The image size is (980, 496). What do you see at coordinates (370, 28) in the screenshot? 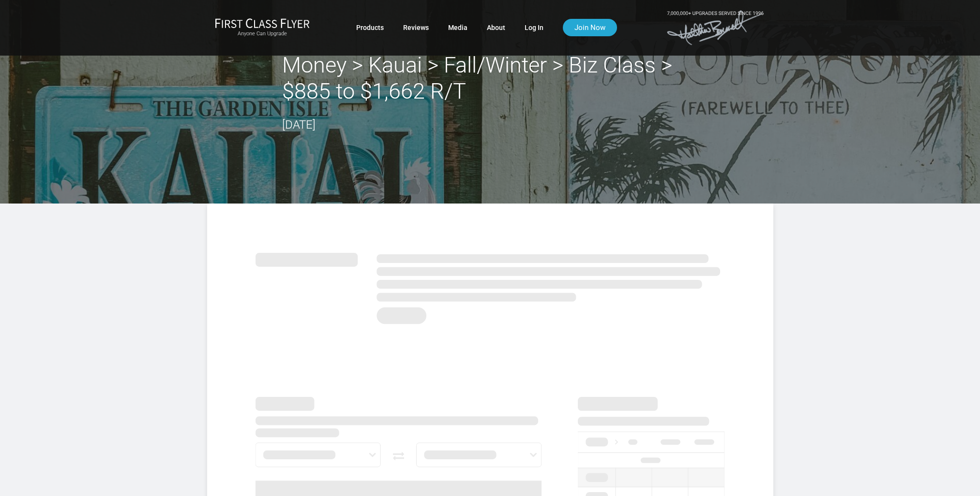
I see `a: Products` at bounding box center [370, 28].